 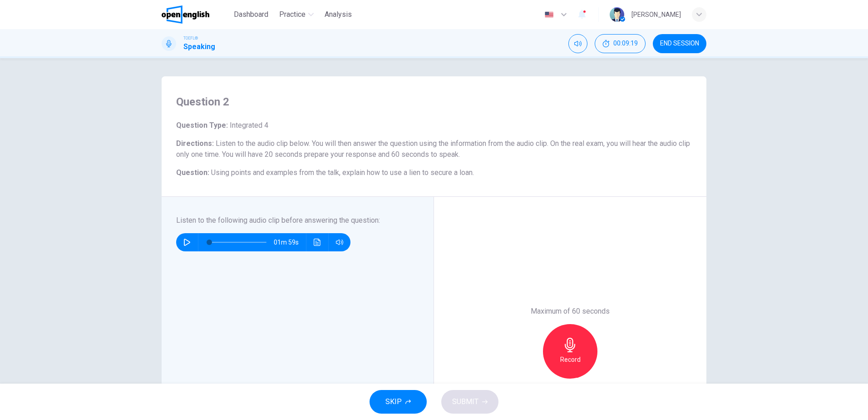 I want to click on h6: Record, so click(x=570, y=360).